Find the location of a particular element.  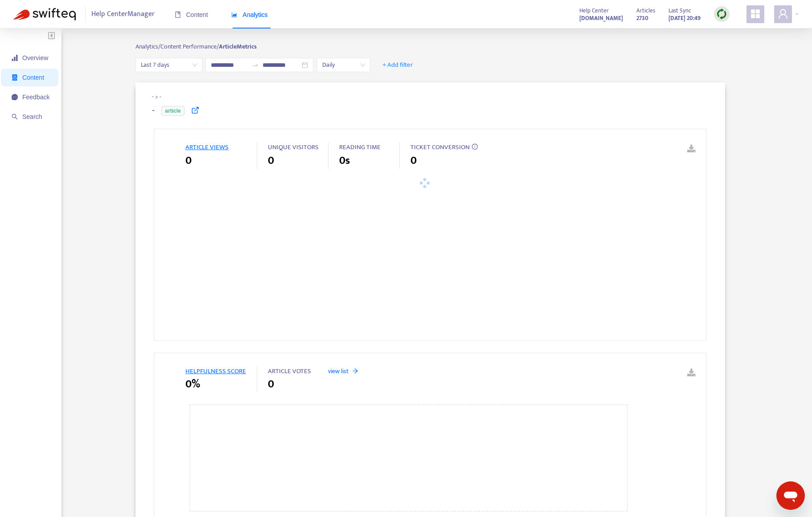

span: Last 7 days is located at coordinates (169, 65).